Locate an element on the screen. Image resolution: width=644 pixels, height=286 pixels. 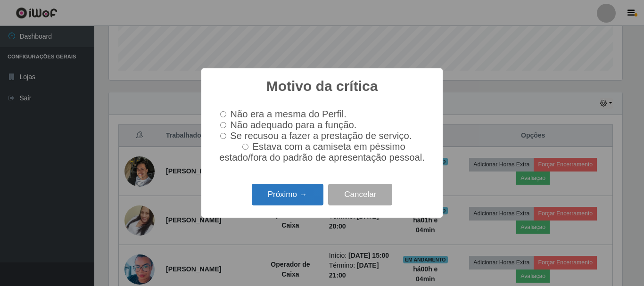
span: Não adequado para a função. is located at coordinates (293, 125).